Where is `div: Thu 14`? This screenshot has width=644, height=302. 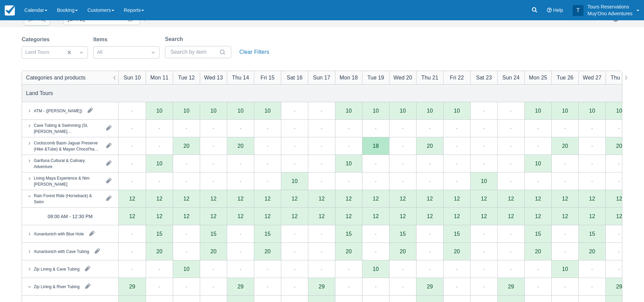
div: Thu 14 is located at coordinates (240, 77).